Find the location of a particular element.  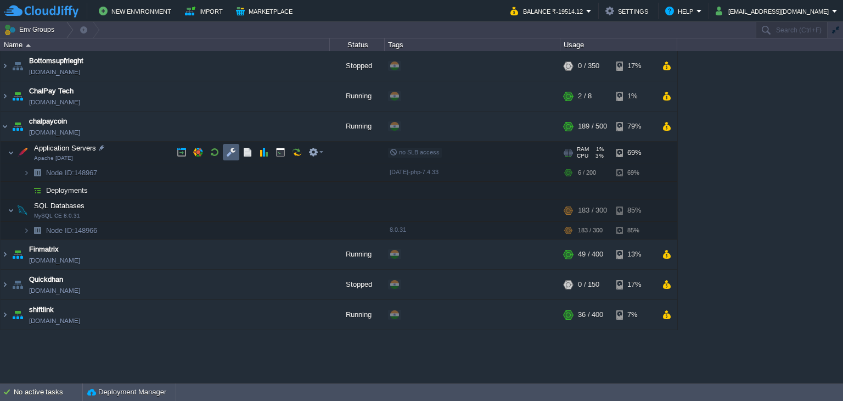

a: Bottomsupfrieght is located at coordinates (56, 61).